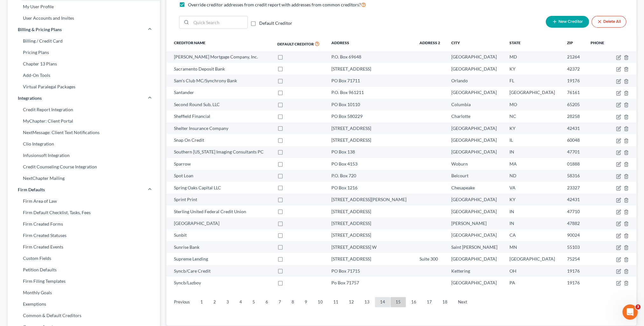 This screenshot has width=644, height=326. What do you see at coordinates (275, 4) in the screenshot?
I see `span: Override creditor addresses from credit report with addresses from common creditors?` at bounding box center [275, 4].